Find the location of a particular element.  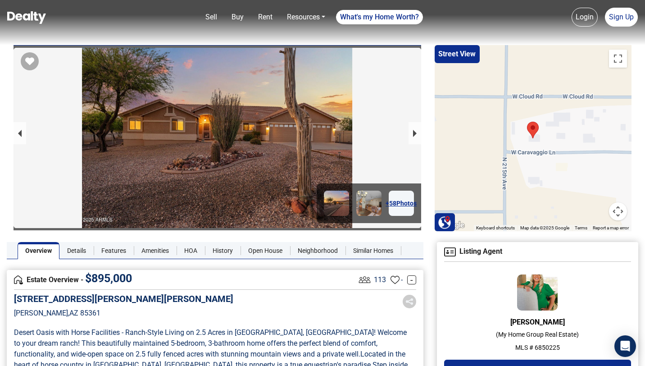

span: Map data ©2025 Google is located at coordinates (544, 227).